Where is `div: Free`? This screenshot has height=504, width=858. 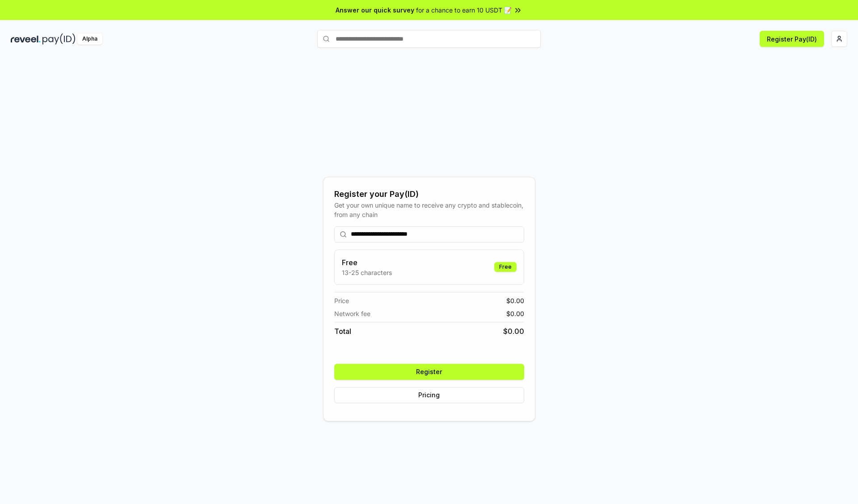 div: Free is located at coordinates (506, 267).